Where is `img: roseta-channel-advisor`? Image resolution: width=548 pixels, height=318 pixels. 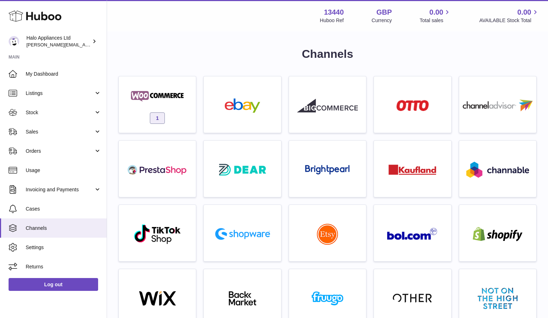 img: roseta-channel-advisor is located at coordinates (497, 105).